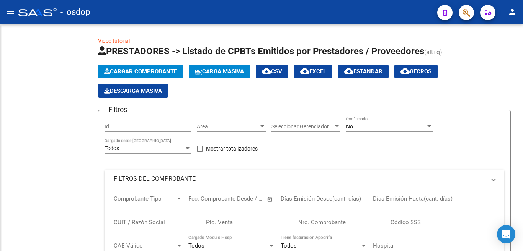 Image resolution: width=523 pixels, height=251 pixels. Describe the element at coordinates (302, 127) in the screenshot. I see `span: Seleccionar Gerenciador` at that location.